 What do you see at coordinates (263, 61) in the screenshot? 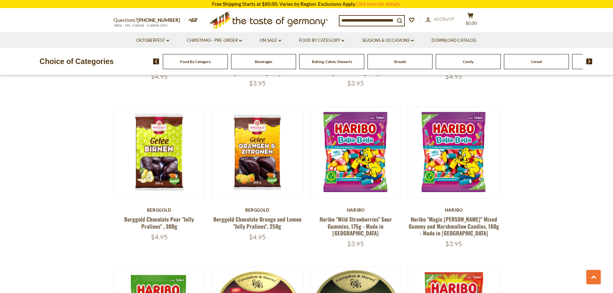
I see `span: Beverages` at bounding box center [263, 61].